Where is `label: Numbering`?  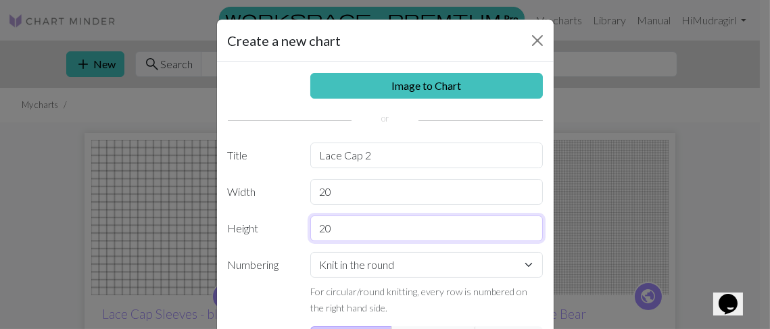
label: Numbering is located at coordinates (261, 284).